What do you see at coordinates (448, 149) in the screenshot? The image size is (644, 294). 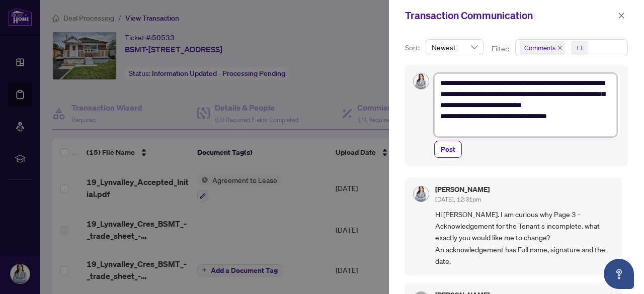 I see `button: Post` at bounding box center [448, 149].